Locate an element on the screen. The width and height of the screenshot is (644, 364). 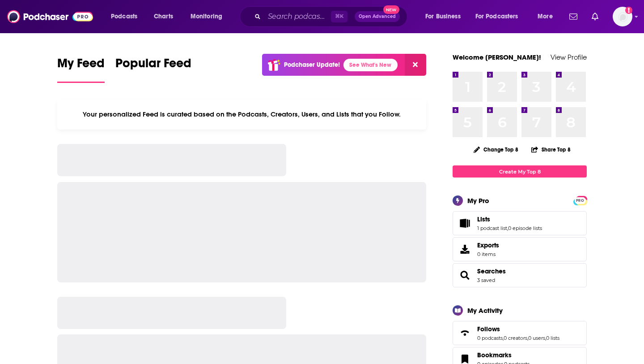
a: 0 episode lists is located at coordinates (525, 228).